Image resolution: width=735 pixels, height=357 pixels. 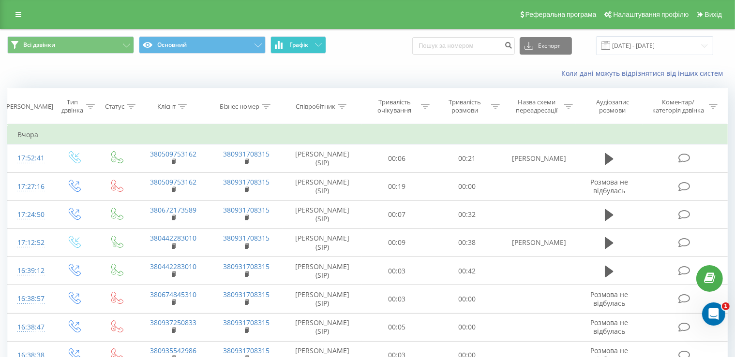 I want to click on span: Налаштування профілю, so click(x=651, y=15).